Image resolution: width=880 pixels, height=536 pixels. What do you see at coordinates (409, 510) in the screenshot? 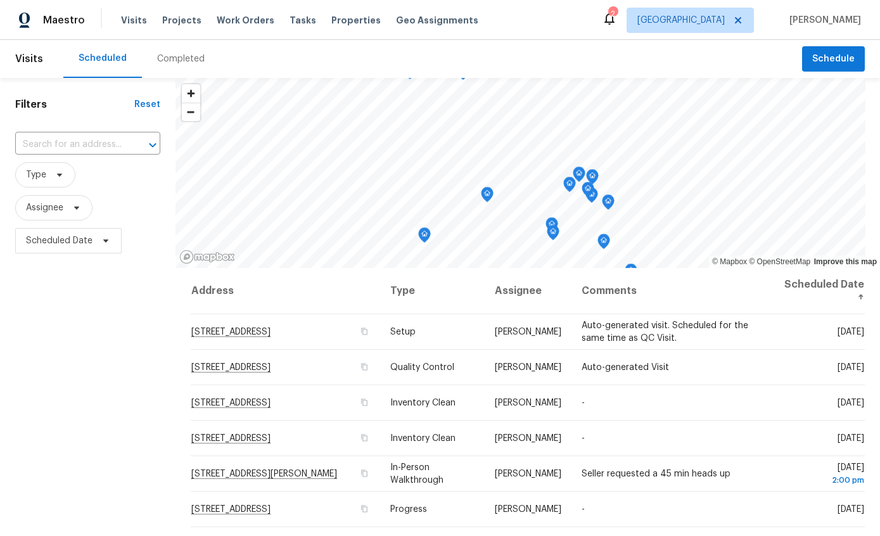
I see `span: Progress` at bounding box center [409, 510].